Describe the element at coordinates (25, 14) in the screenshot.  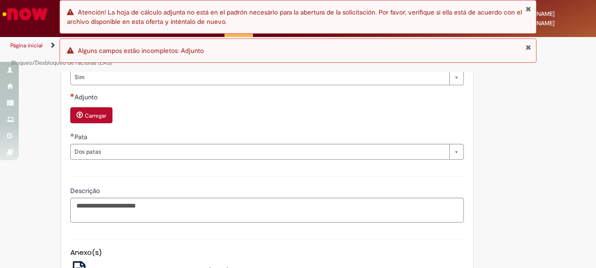
I see `img: ServiceNow` at that location.